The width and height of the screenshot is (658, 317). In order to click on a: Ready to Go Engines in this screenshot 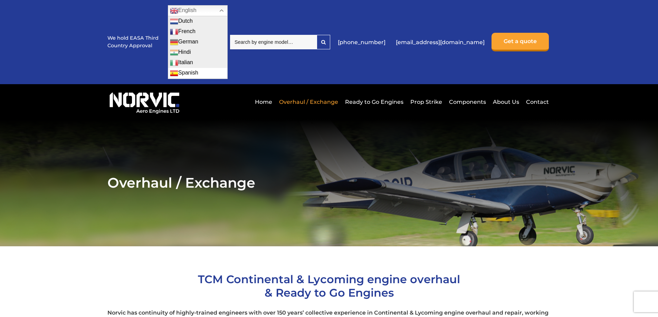, I will do `click(374, 102)`.